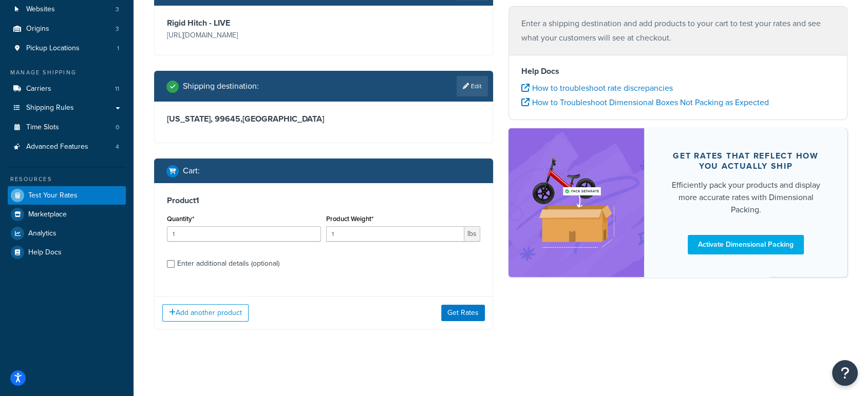 The height and width of the screenshot is (396, 868). I want to click on span: 1, so click(118, 48).